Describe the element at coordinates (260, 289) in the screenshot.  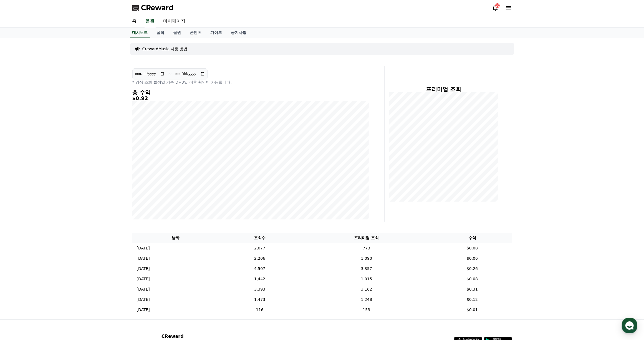
I see `td: 3,393` at that location.